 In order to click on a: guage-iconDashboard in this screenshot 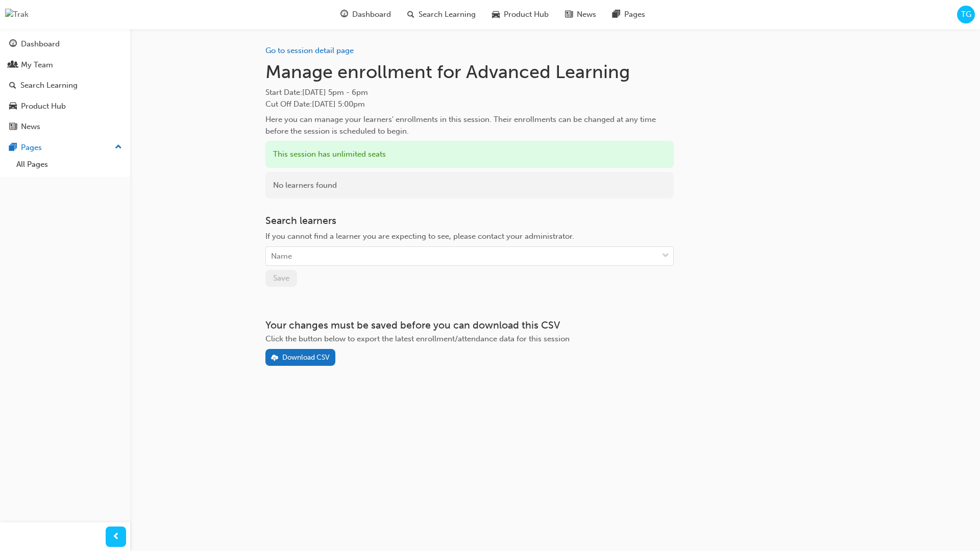, I will do `click(365, 14)`.